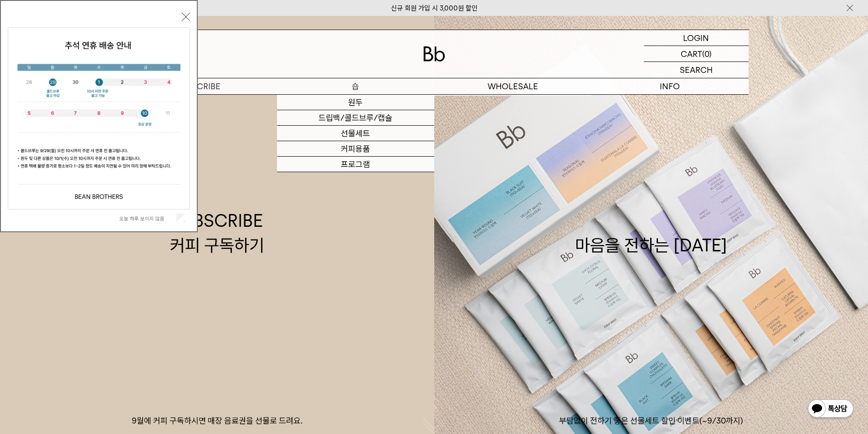 The height and width of the screenshot is (434, 868). Describe the element at coordinates (696, 54) in the screenshot. I see `a: CART (0)` at that location.